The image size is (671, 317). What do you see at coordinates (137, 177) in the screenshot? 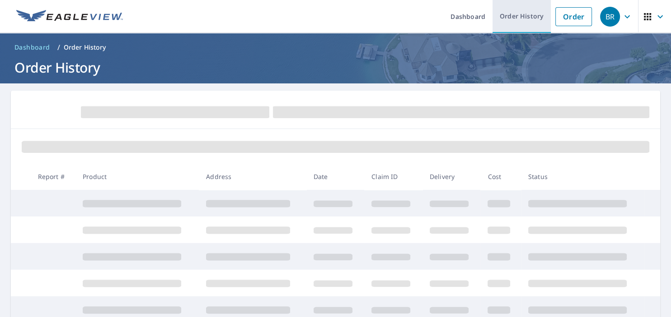
I see `th: Product` at bounding box center [137, 177].